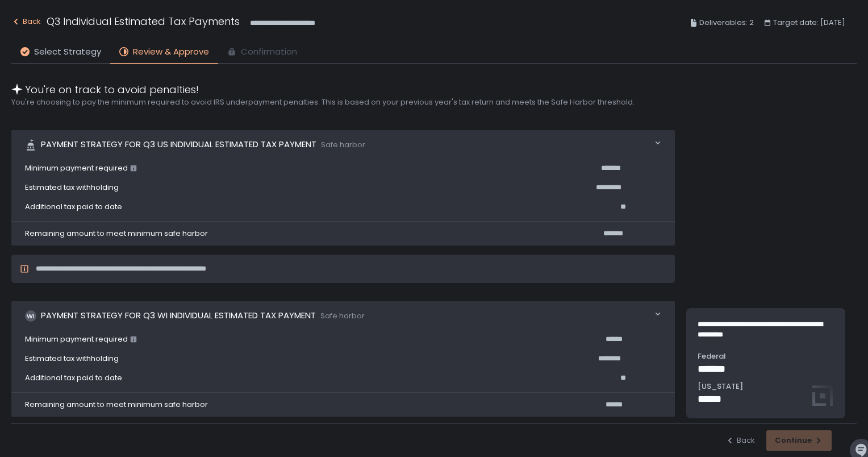 This screenshot has width=868, height=457. Describe the element at coordinates (766, 356) in the screenshot. I see `span: Federal` at that location.